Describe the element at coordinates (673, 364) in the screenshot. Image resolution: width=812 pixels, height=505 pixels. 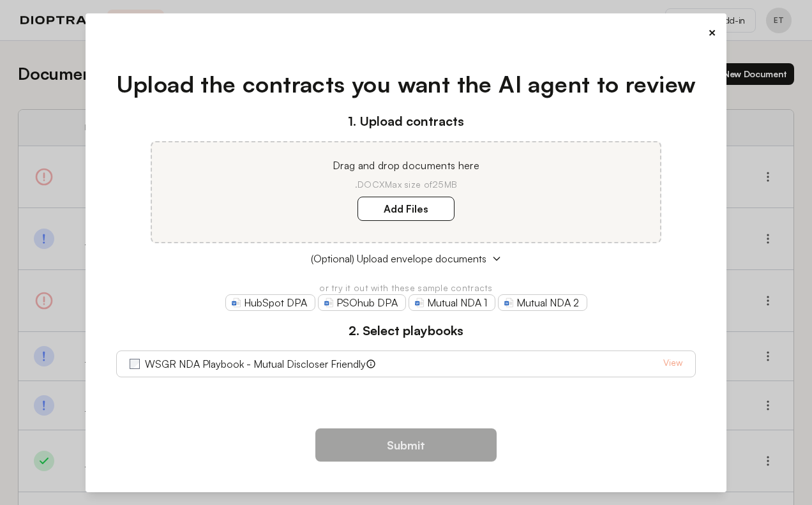
I see `a: View` at that location.